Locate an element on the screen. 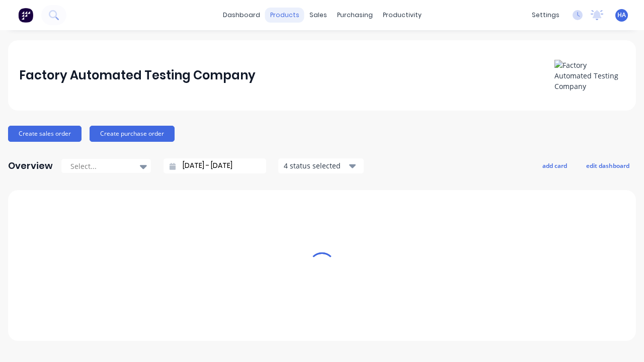  div: sales is located at coordinates (318, 15).